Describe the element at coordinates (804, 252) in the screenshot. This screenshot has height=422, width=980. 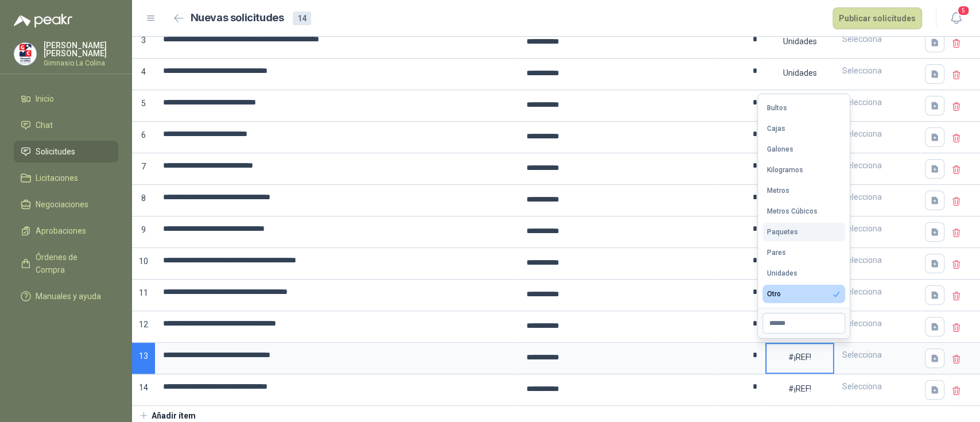
I see `button: Pares` at that location.